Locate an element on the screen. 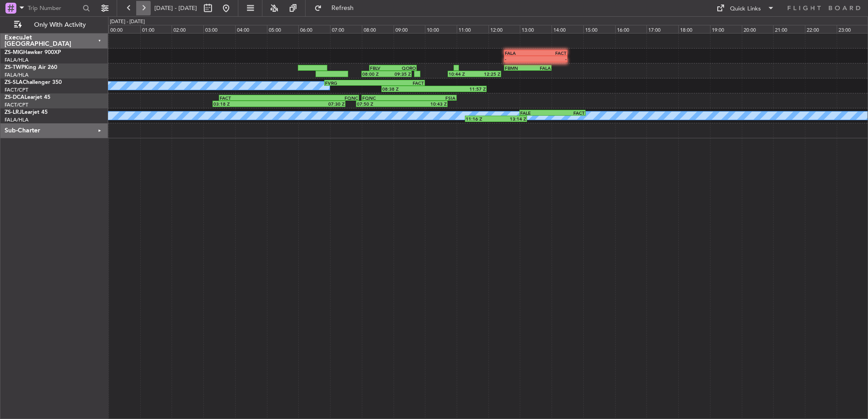 This screenshot has width=868, height=419. div: 05:00 is located at coordinates (283, 29).